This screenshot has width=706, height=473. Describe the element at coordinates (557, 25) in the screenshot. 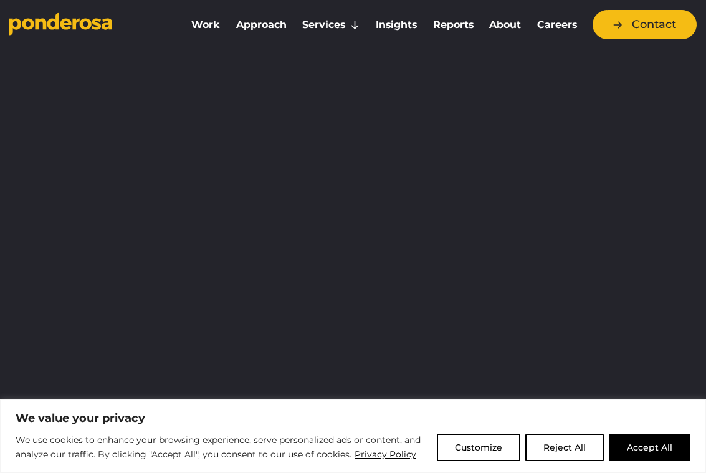

I see `a: Careers` at that location.